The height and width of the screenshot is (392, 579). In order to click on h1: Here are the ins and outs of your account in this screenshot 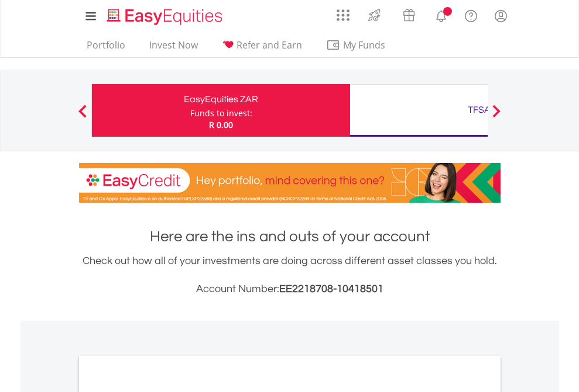, I will do `click(290, 237)`.